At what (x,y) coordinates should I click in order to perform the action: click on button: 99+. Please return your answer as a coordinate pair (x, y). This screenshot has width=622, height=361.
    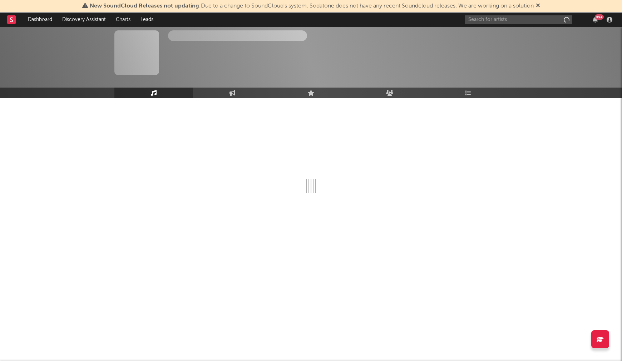
    Looking at the image, I should click on (595, 20).